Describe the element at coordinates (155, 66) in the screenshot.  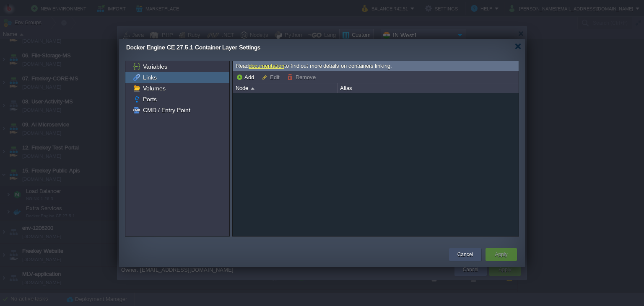
I see `span: Variables` at that location.